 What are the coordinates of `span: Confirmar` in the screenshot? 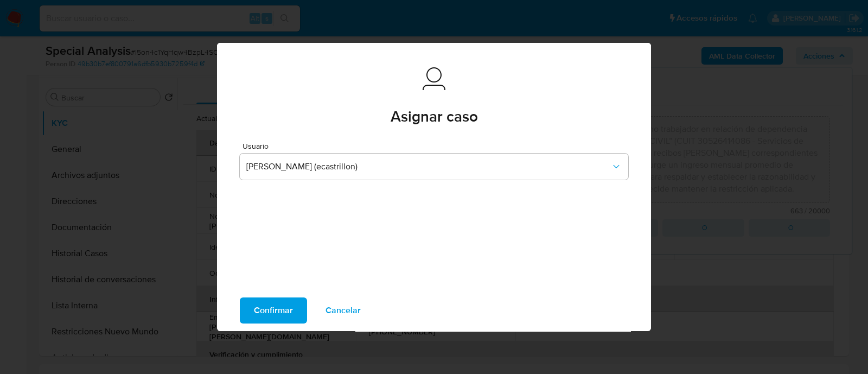 It's located at (274, 310).